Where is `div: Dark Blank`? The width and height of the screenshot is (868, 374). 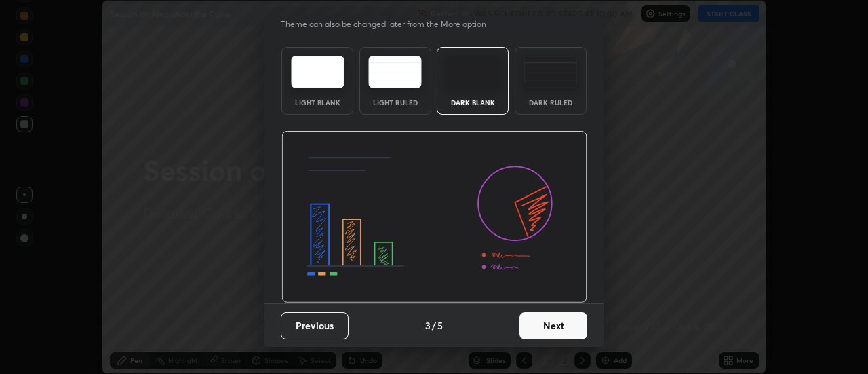 div: Dark Blank is located at coordinates (473, 102).